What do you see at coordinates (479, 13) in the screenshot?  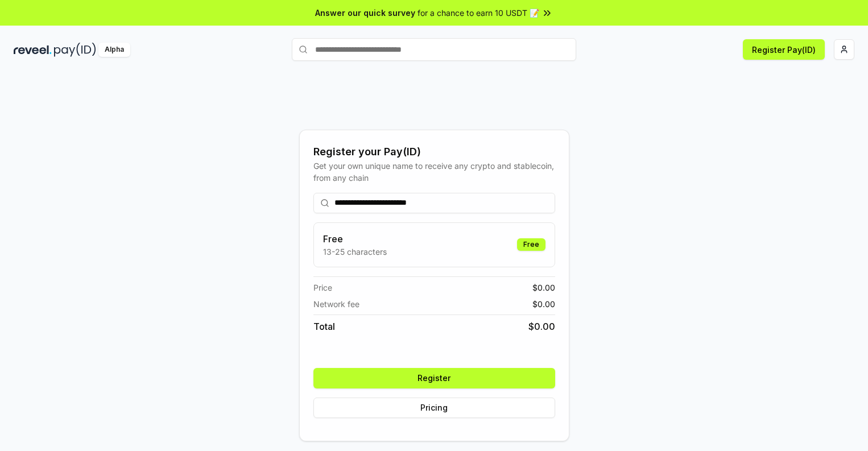 I see `span: for a chance to earn 10 USDT 📝` at bounding box center [479, 13].